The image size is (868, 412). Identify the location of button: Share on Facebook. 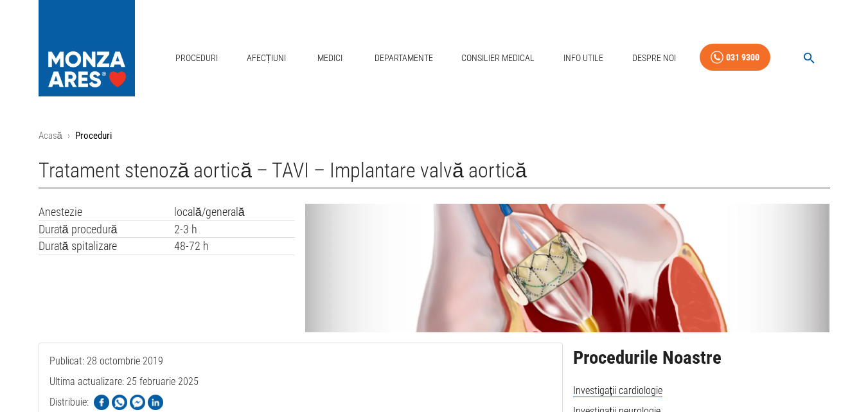
(102, 402).